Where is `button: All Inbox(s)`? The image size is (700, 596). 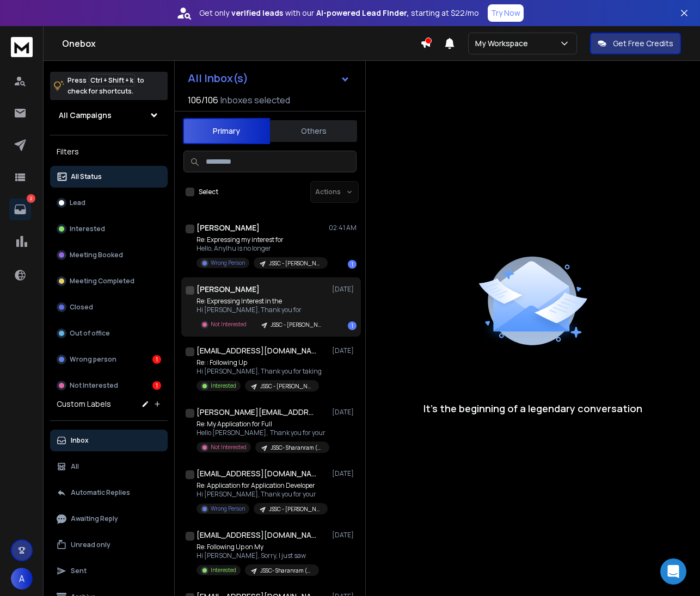
button: All Inbox(s) is located at coordinates (268, 79).